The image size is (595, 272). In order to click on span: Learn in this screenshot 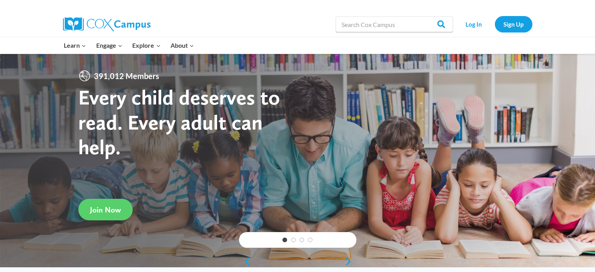, I will do `click(75, 45)`.